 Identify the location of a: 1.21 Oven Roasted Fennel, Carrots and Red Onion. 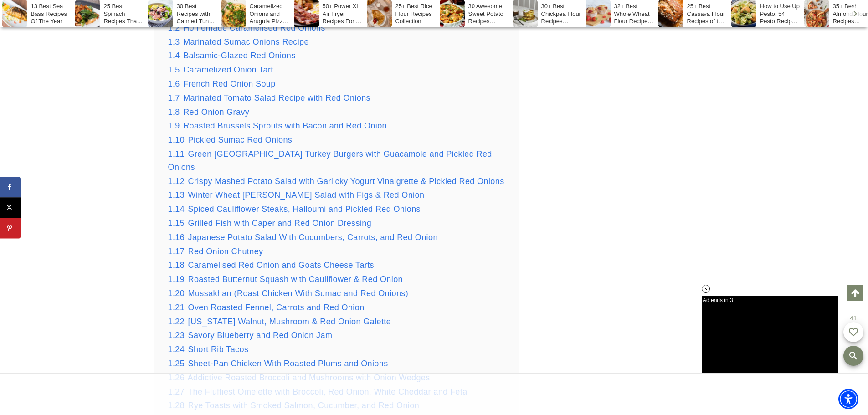
(266, 308).